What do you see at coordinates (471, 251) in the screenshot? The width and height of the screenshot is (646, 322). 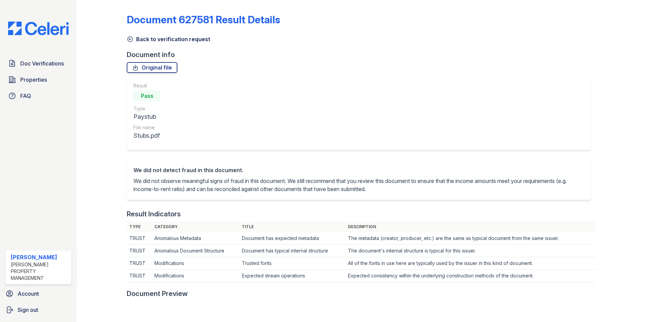 I see `td: The document's internal structure is typical for this issuer.` at bounding box center [471, 251].